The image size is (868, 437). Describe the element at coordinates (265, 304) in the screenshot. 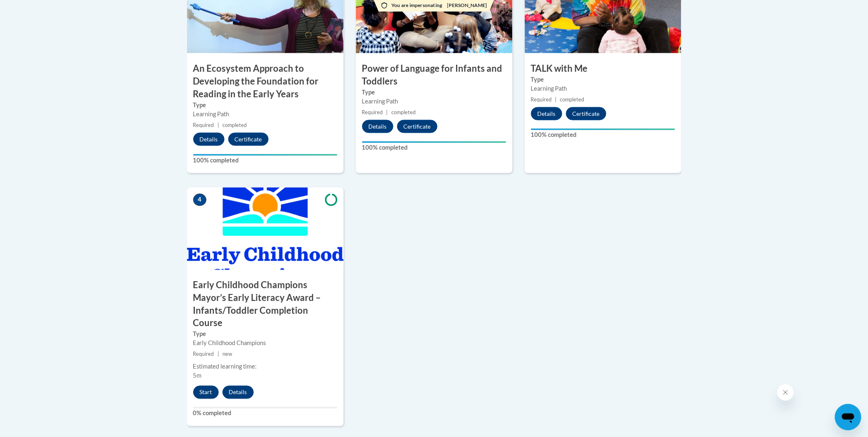

I see `h3: Early Childhood Champions Mayor’s Early Literacy Award – Infants/Toddler Completion Course` at that location.